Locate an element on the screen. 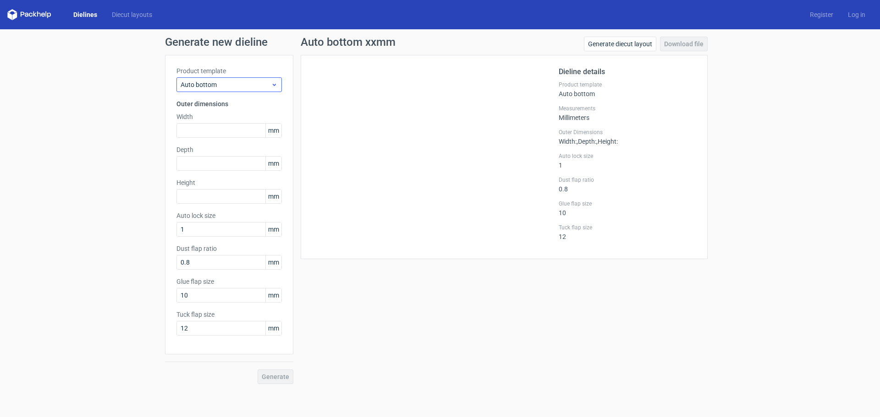 This screenshot has width=880, height=417. h3: Outer dimensions is located at coordinates (229, 104).